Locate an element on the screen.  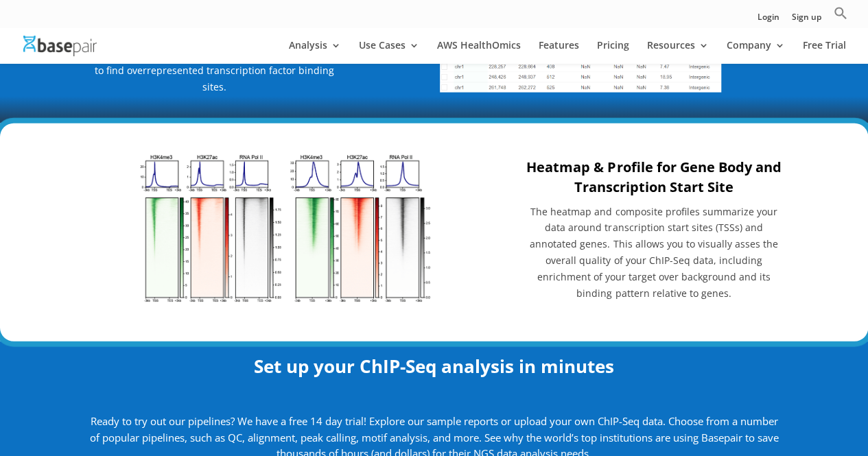
a: Resources is located at coordinates (678, 52).